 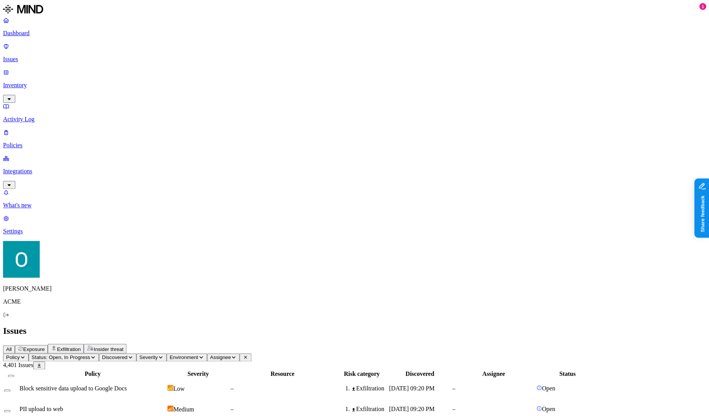 I want to click on h2: Issues, so click(x=355, y=331).